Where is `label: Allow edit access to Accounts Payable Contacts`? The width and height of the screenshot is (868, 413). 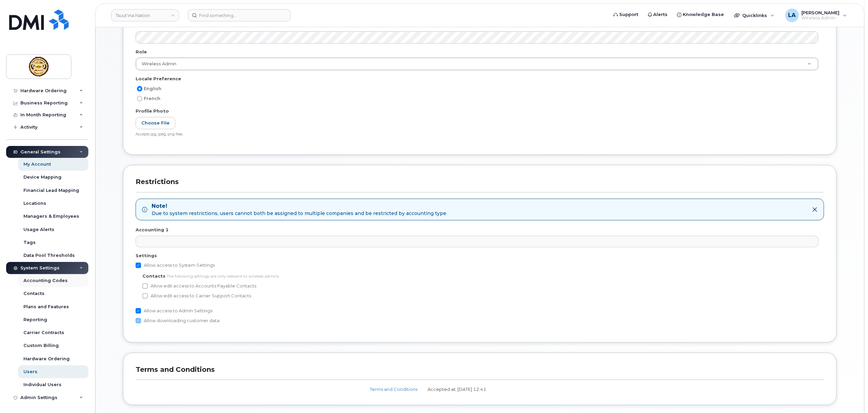 label: Allow edit access to Accounts Payable Contacts is located at coordinates (199, 286).